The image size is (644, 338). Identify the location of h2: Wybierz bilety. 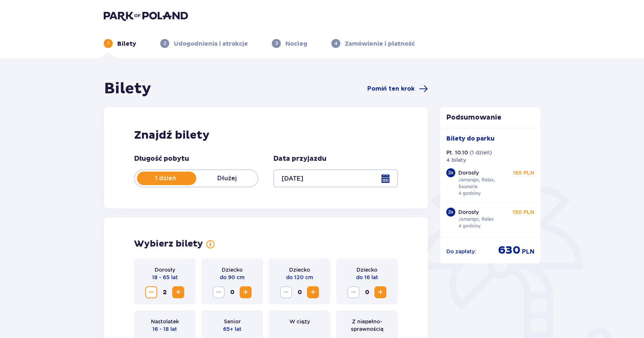
(168, 244).